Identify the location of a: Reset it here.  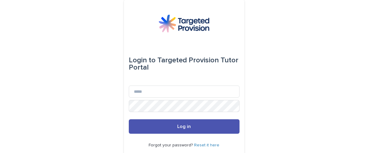
(207, 145).